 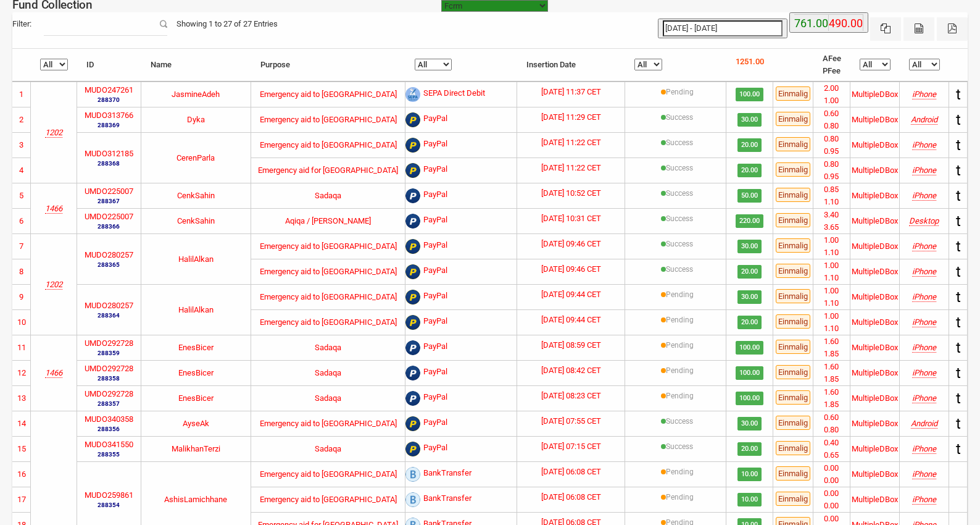 I want to click on li: 3.40, so click(x=831, y=215).